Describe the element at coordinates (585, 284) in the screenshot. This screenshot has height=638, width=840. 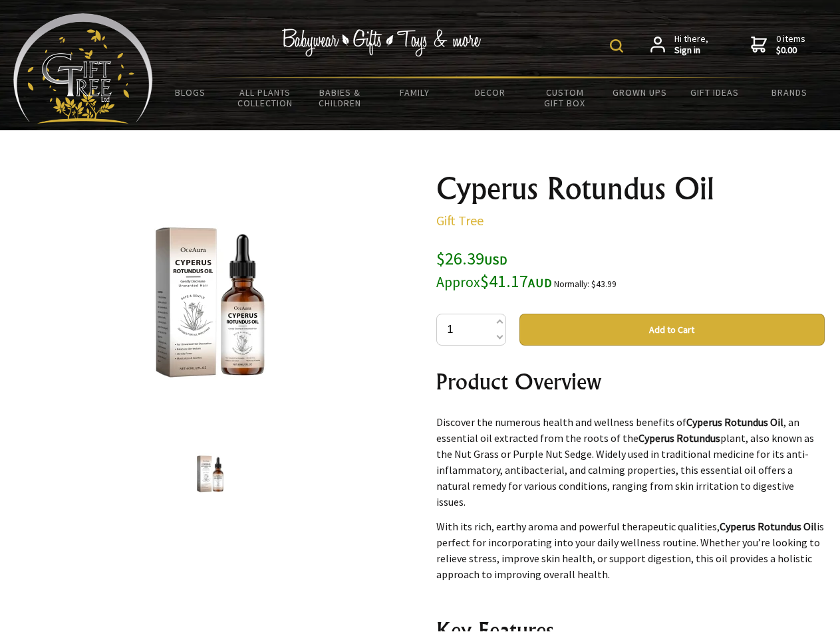
I see `small: Normally: $43.99` at that location.